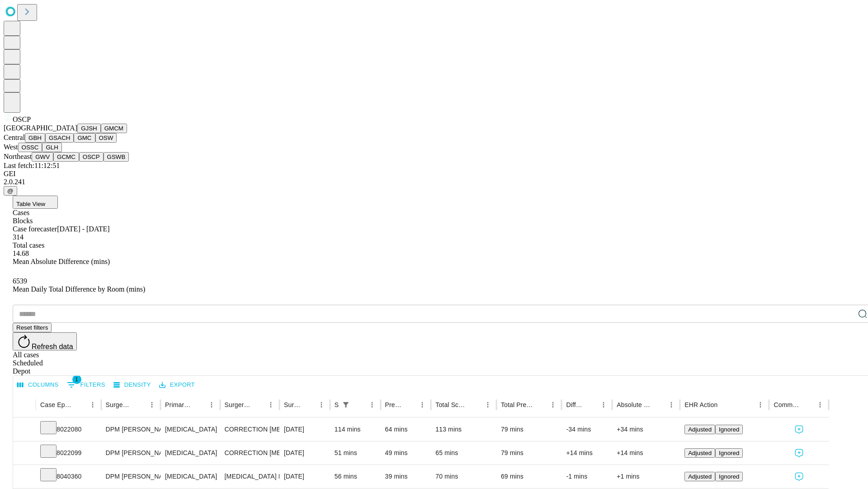 This screenshot has height=489, width=868. What do you see at coordinates (406, 429) in the screenshot?
I see `div: 64 mins` at bounding box center [406, 429].